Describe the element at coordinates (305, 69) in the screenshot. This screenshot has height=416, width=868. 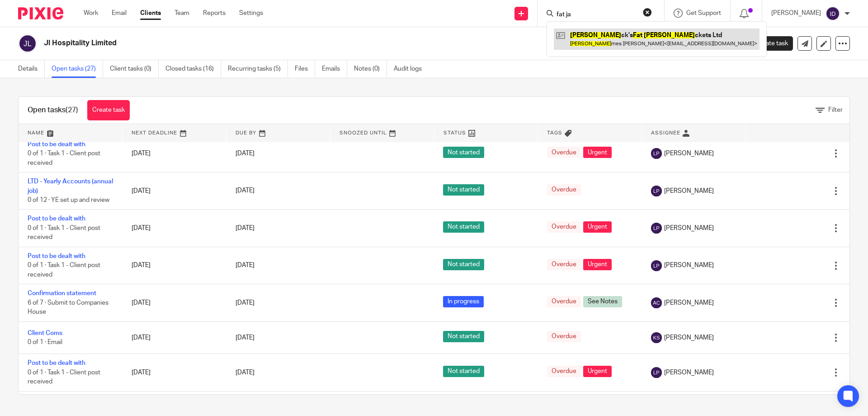
I see `a: Files` at that location.